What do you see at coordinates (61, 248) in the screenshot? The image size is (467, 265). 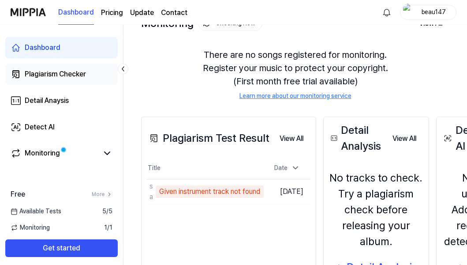 I see `button: Get started` at bounding box center [61, 248].